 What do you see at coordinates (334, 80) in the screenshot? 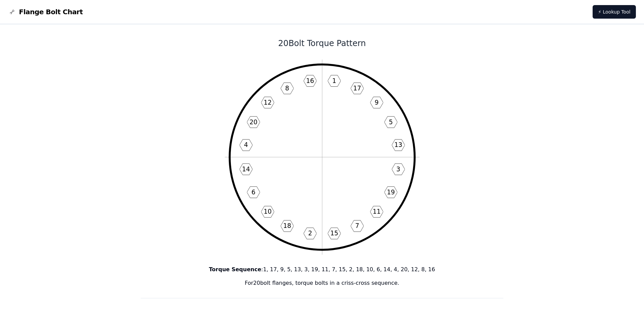
I see `text: 1` at bounding box center [334, 80].